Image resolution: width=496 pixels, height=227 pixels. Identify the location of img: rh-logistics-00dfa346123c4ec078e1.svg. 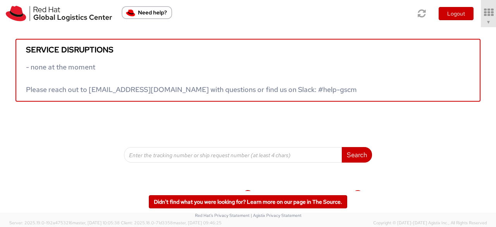
(59, 14).